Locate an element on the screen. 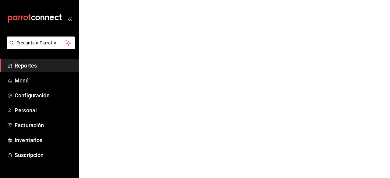 Image resolution: width=390 pixels, height=178 pixels. span: Personal is located at coordinates (44, 110).